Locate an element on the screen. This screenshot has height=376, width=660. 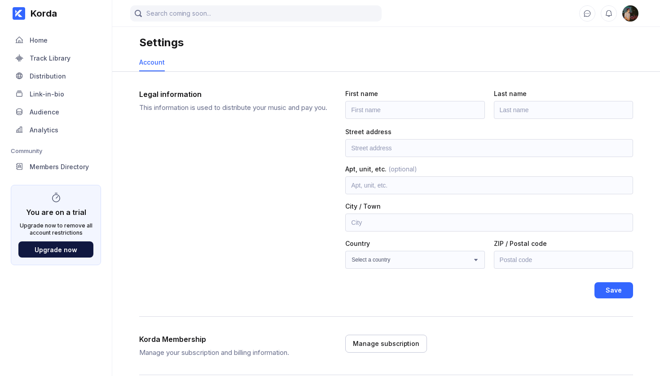
div: Manage subscription is located at coordinates (386, 344).